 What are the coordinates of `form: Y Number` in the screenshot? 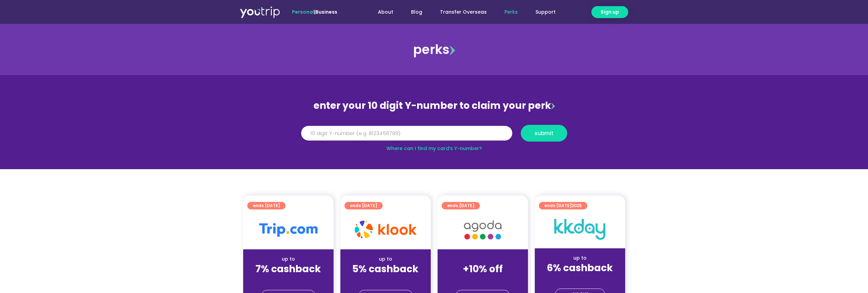 It's located at (434, 136).